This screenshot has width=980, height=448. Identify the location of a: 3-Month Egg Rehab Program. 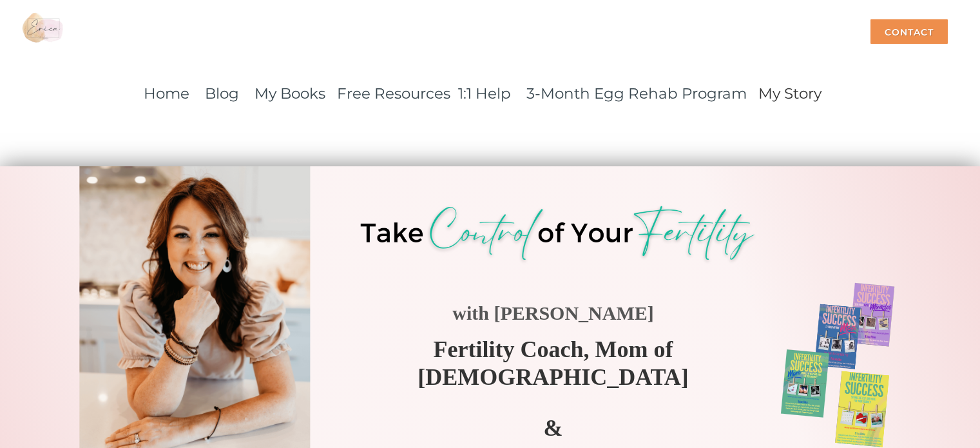
(637, 93).